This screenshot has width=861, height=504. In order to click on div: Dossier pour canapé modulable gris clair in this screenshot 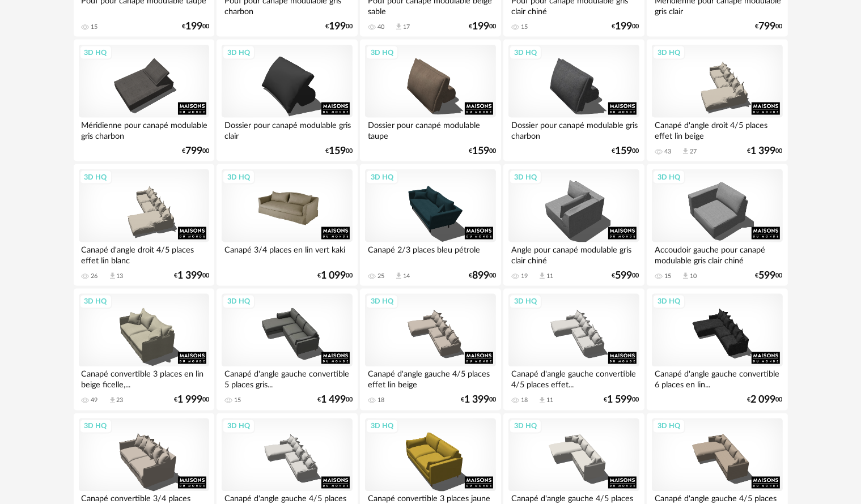, I will do `click(287, 129)`.